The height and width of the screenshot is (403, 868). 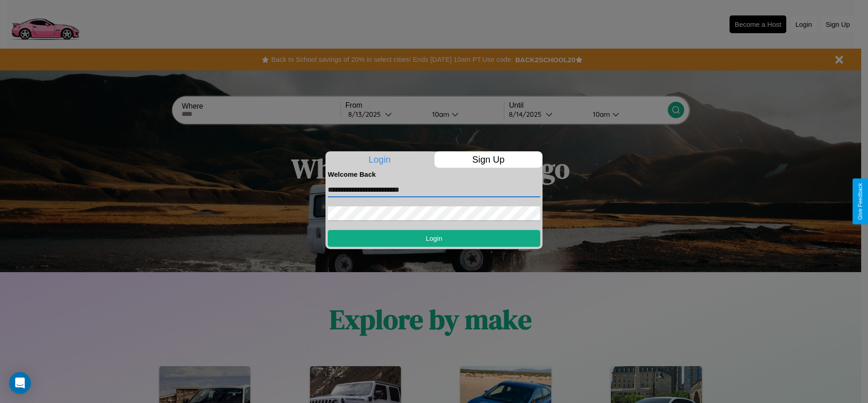 What do you see at coordinates (380, 159) in the screenshot?
I see `p: Login` at bounding box center [380, 159].